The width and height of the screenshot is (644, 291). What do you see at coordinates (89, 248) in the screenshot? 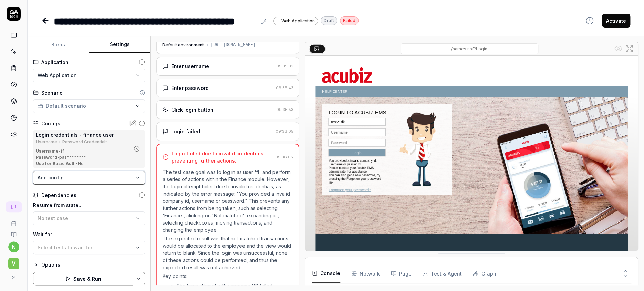
I see `button: Select tests to wait for...` at bounding box center [89, 248].